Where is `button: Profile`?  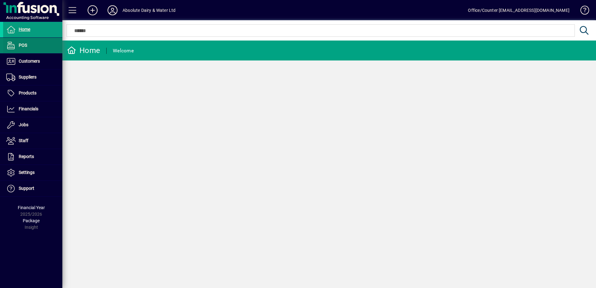
button: Profile is located at coordinates (112, 10).